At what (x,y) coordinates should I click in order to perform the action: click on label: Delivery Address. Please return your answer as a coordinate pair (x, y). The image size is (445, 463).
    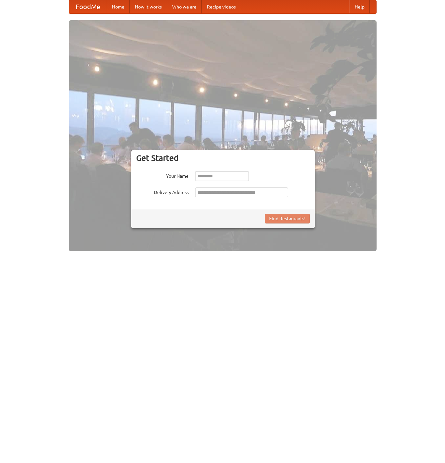
    Looking at the image, I should click on (162, 192).